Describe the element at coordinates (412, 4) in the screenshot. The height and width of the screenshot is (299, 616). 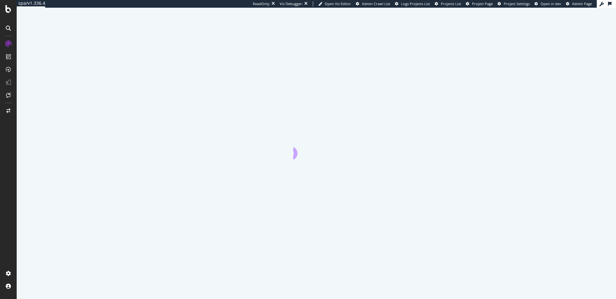
I see `a: Logs Projects List` at that location.